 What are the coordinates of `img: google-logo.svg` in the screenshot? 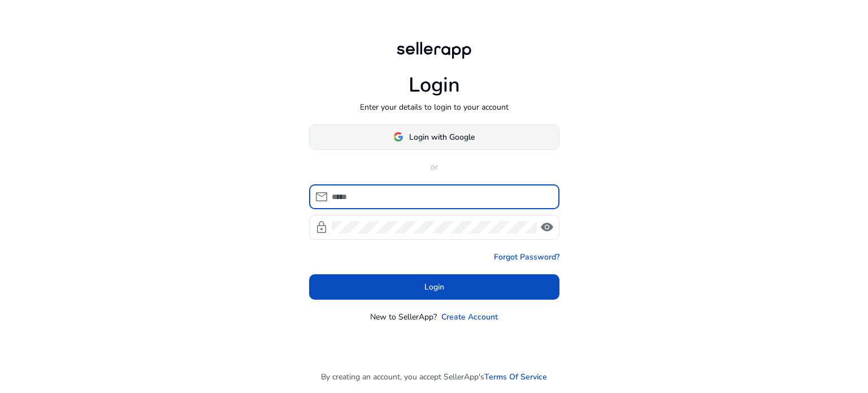 It's located at (398, 137).